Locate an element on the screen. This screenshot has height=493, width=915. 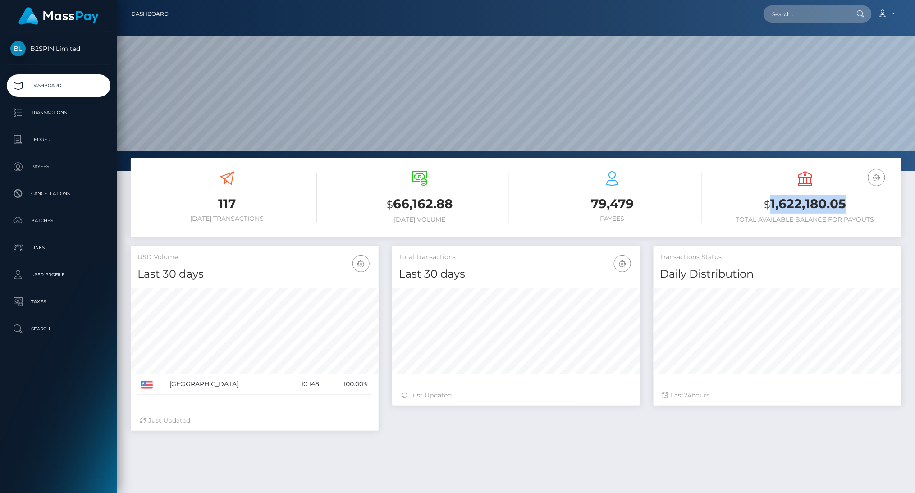
a: Taxes is located at coordinates (59, 302).